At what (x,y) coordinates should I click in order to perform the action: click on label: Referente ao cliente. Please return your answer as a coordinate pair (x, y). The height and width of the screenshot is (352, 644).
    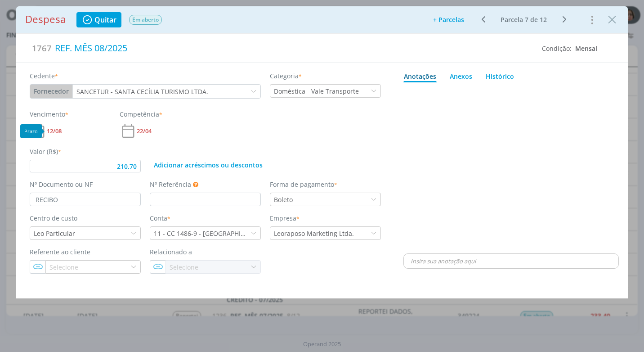
    Looking at the image, I should click on (60, 251).